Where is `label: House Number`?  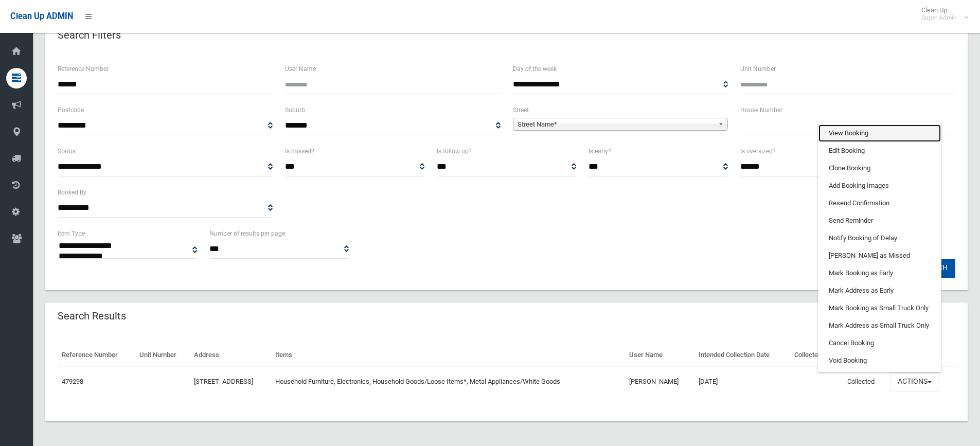 label: House Number is located at coordinates (761, 110).